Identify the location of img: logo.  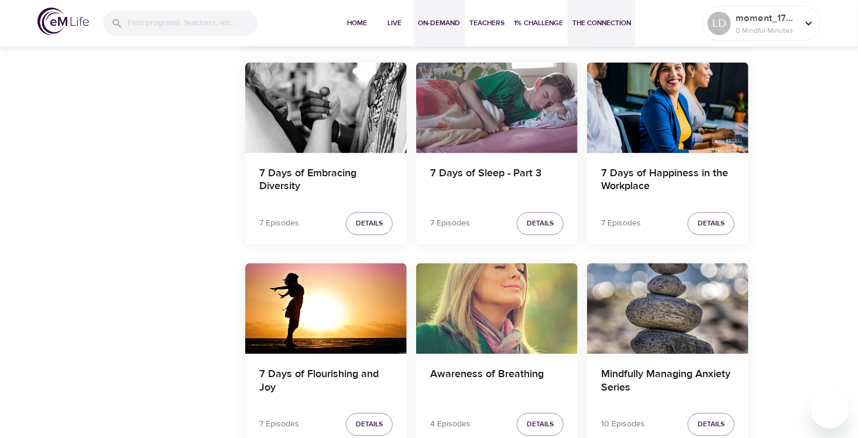
(63, 21).